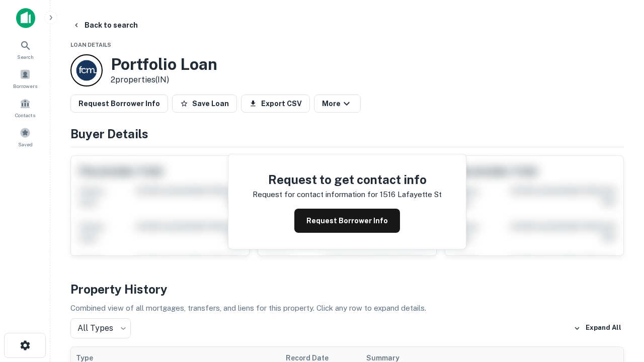 The width and height of the screenshot is (644, 362). Describe the element at coordinates (25, 137) in the screenshot. I see `a: Saved` at that location.